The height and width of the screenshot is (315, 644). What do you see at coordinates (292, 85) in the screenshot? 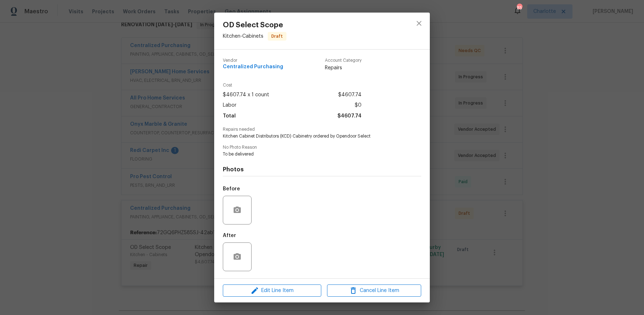
I see `span: Cost` at bounding box center [292, 85].